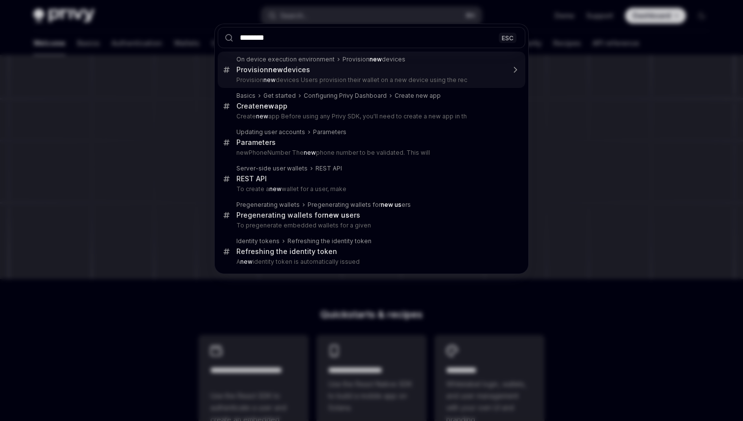  What do you see at coordinates (268, 205) in the screenshot?
I see `div: Pregenerating wallets` at bounding box center [268, 205].